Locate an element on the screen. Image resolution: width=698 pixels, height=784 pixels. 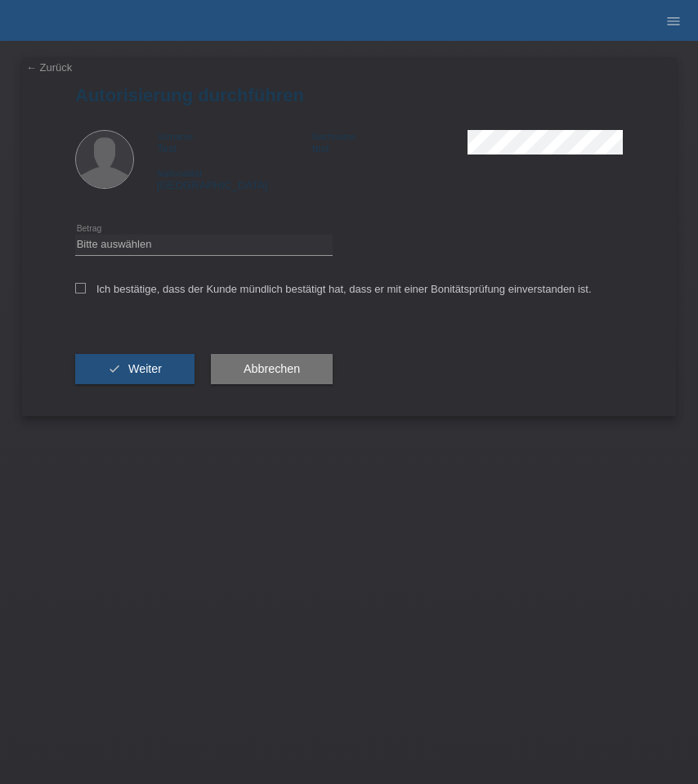
label: Ich bestätige, dass der Kunde mündlich bestätigt hat, dass er mit einer Bonitätsprüfung einversta... is located at coordinates (334, 289).